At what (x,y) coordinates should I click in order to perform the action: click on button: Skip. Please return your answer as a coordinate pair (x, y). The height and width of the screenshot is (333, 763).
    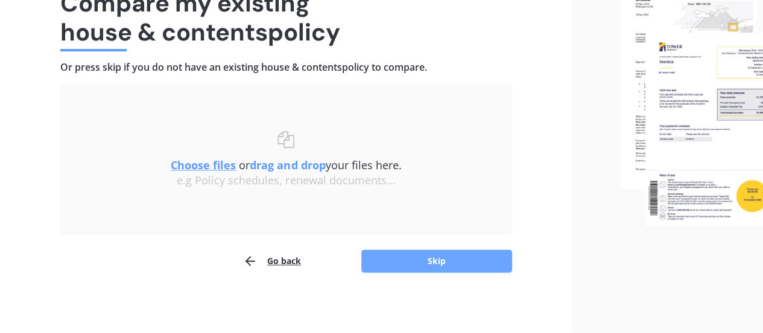
    Looking at the image, I should click on (437, 261).